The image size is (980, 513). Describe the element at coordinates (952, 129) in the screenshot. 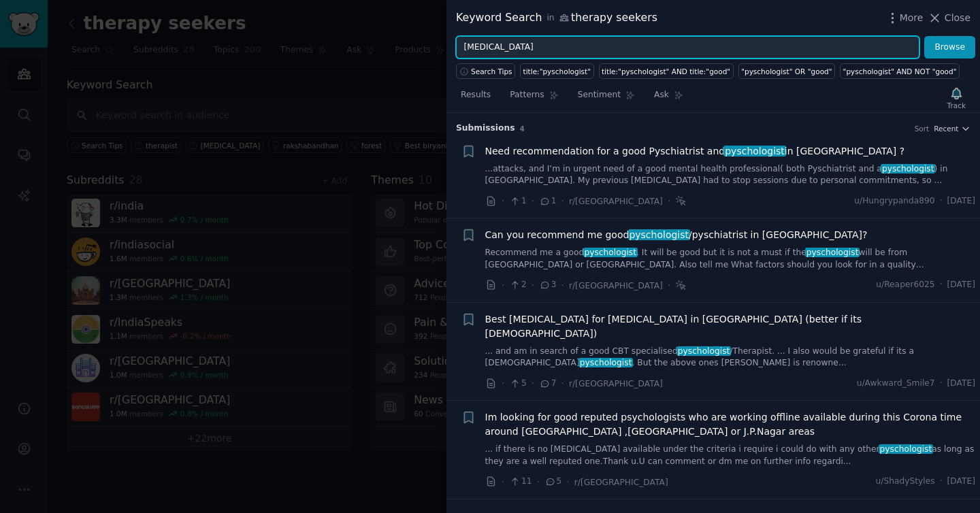

I see `button: Recent` at that location.